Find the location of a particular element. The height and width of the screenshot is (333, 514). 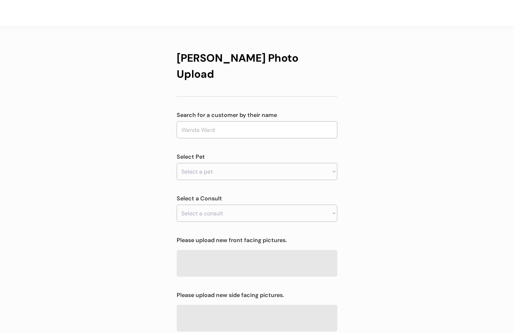

input: Wanda Ward is located at coordinates (257, 130).